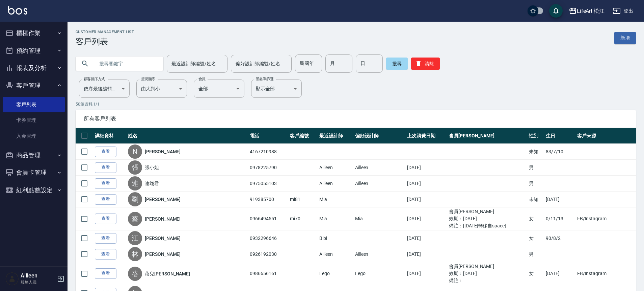 This screenshot has height=291, width=644. Describe the element at coordinates (135, 219) in the screenshot. I see `div: 蔡` at that location.